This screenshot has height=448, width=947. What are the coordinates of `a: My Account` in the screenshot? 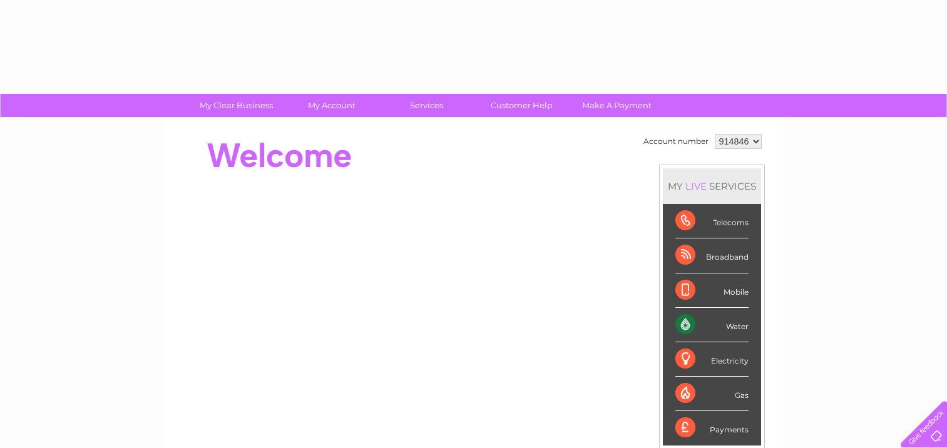 It's located at (331, 105).